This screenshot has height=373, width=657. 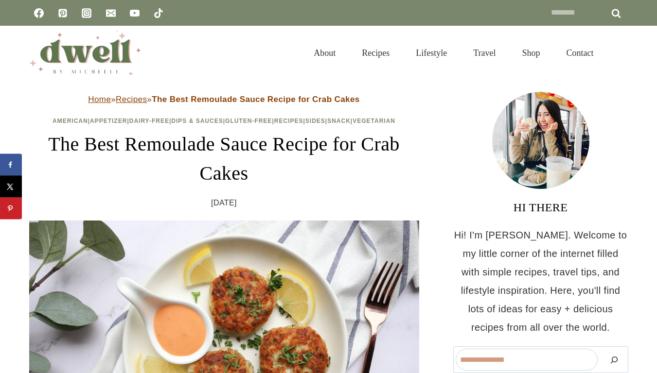 What do you see at coordinates (620, 53) in the screenshot?
I see `button: View Search Form` at bounding box center [620, 53].